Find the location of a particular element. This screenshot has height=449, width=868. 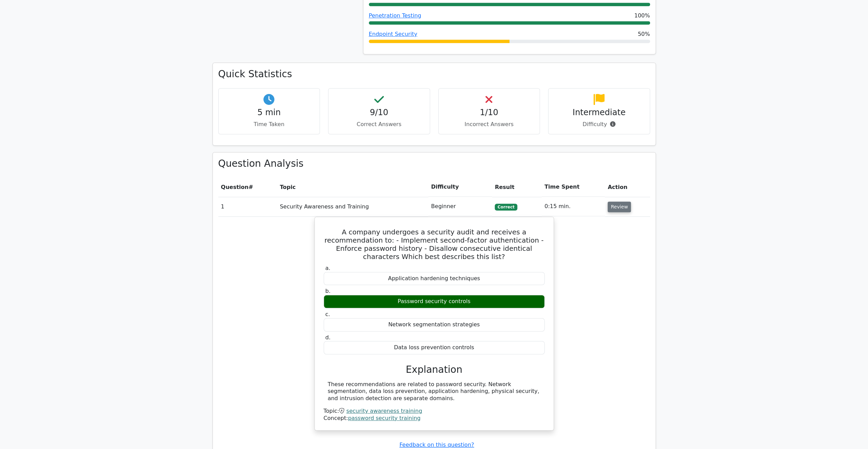

span: a. is located at coordinates (328, 268).